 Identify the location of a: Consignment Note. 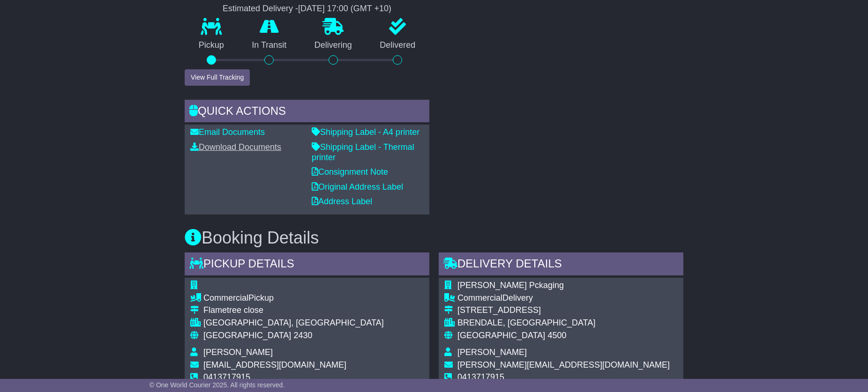
(350, 172).